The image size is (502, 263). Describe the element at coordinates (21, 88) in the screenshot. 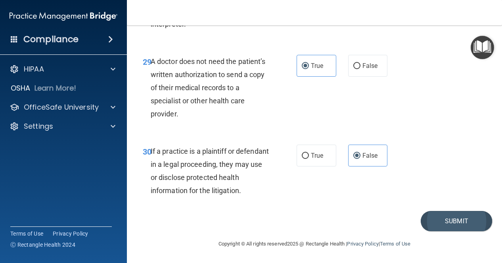

I see `p: OSHA` at that location.